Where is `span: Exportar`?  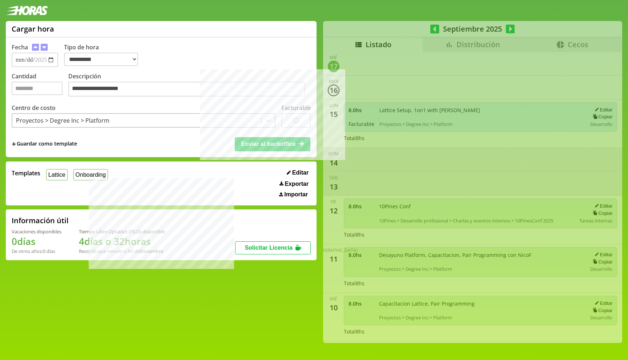
span: Exportar is located at coordinates (297, 184).